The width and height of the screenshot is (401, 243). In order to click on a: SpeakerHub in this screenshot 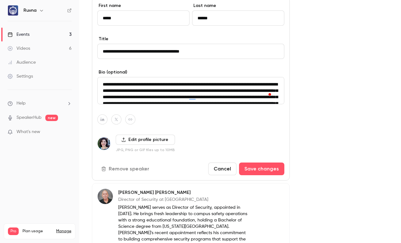, I will do `click(29, 118)`.